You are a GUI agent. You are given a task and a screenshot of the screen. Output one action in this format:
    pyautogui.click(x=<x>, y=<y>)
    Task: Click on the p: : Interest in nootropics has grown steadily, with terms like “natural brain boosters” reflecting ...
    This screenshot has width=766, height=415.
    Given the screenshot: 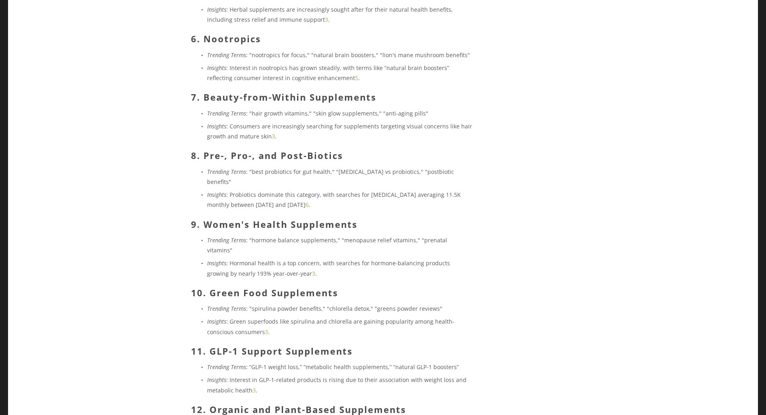 What is the action you would take?
    pyautogui.click(x=340, y=73)
    